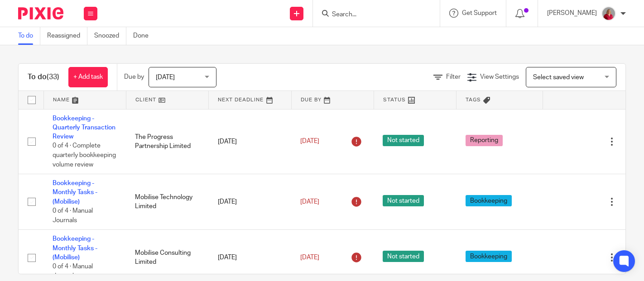  What do you see at coordinates (43, 77) in the screenshot?
I see `h1: To do` at bounding box center [43, 77].